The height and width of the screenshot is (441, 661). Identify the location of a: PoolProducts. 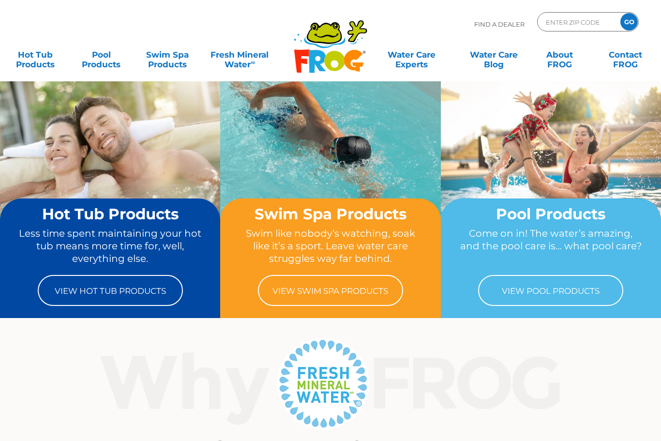
(101, 55).